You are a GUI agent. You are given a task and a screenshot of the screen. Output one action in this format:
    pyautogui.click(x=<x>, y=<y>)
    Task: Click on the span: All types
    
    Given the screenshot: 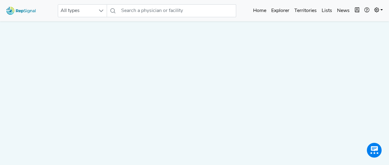 What is the action you would take?
    pyautogui.click(x=77, y=11)
    